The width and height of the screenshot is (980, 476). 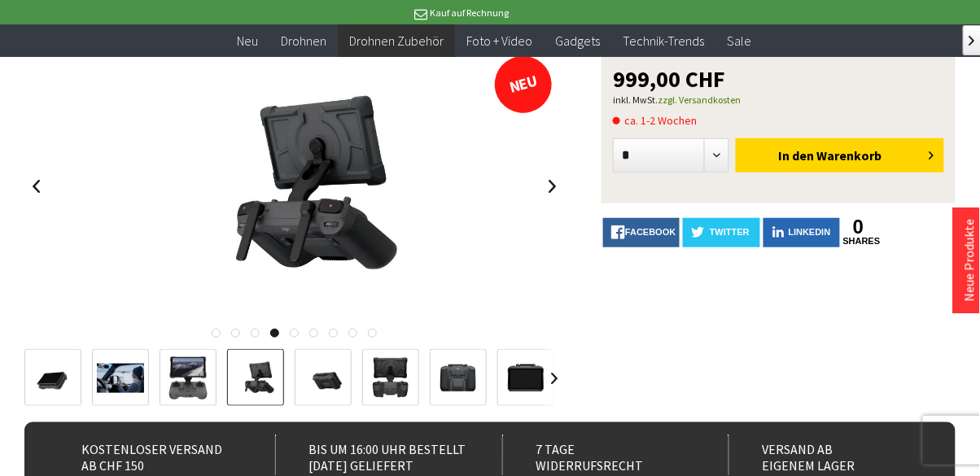 I want to click on p: inkl. MwSt., so click(x=778, y=100).